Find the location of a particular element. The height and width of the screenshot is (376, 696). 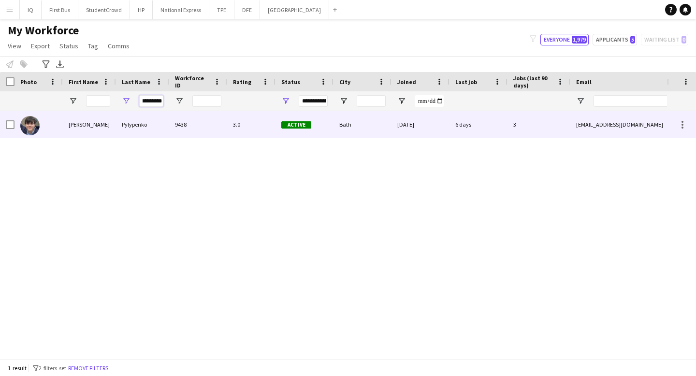

button: First Bus is located at coordinates (60, 10).